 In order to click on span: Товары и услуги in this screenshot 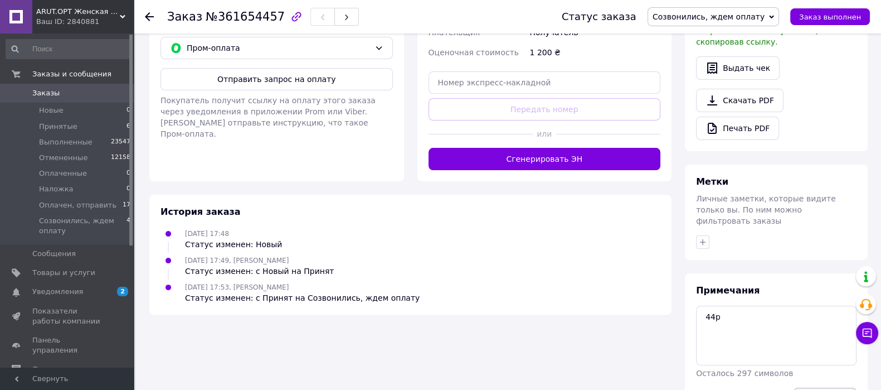, I will do `click(64, 273)`.